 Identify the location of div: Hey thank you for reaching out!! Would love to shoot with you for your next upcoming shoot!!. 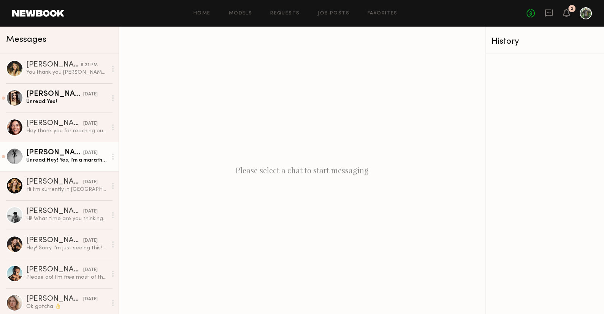
(67, 131).